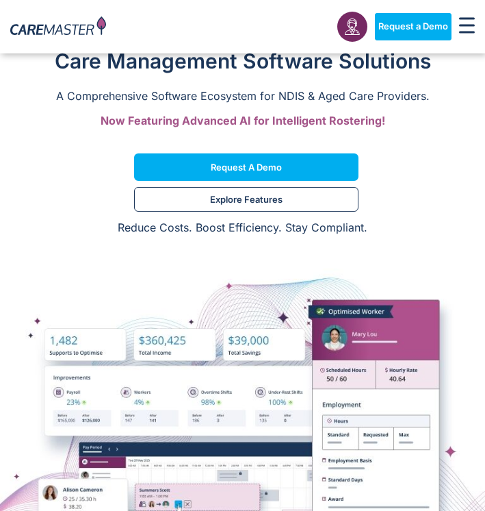 Image resolution: width=485 pixels, height=511 pixels. Describe the element at coordinates (242, 61) in the screenshot. I see `h1: Care Management Software Solutions` at that location.